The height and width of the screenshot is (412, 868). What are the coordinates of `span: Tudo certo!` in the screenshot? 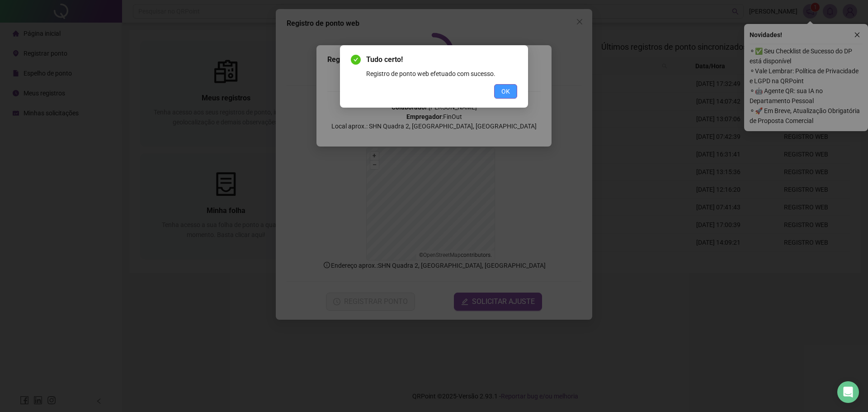 It's located at (442, 60).